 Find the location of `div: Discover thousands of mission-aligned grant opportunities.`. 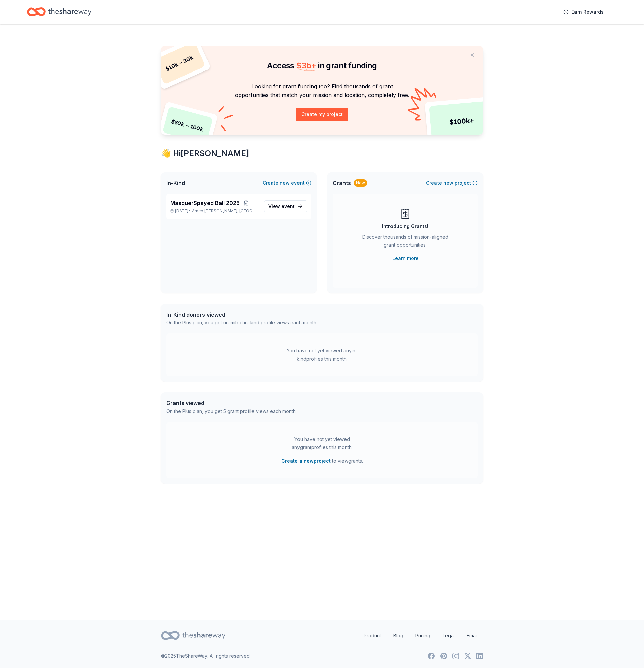

div: Discover thousands of mission-aligned grant opportunities. is located at coordinates (405, 242).